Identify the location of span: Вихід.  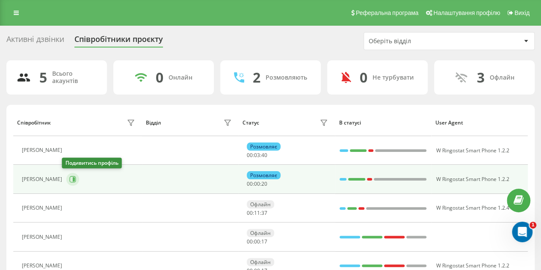
(522, 13).